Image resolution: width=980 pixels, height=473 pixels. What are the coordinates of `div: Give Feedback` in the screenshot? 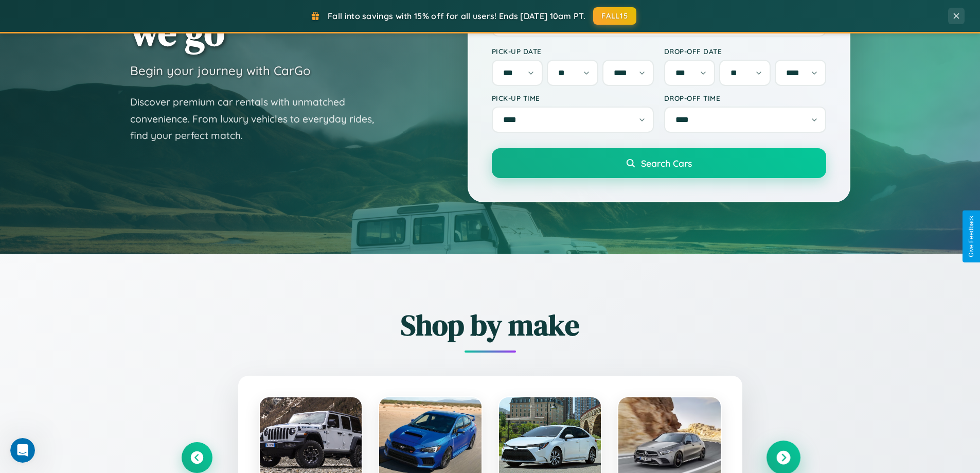 It's located at (972, 236).